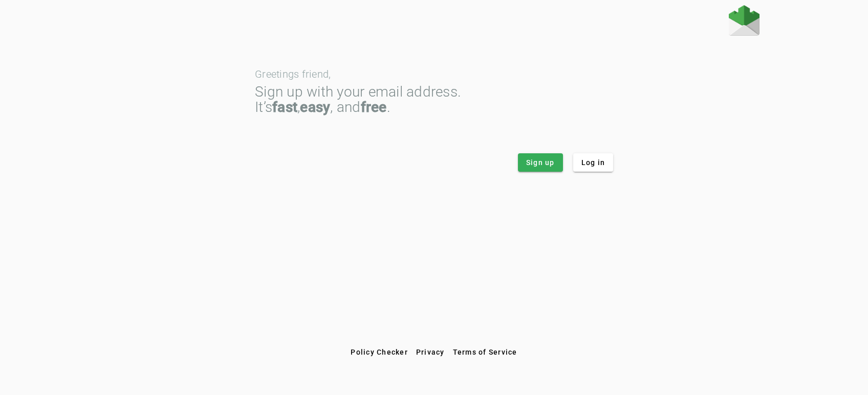 Image resolution: width=868 pixels, height=395 pixels. Describe the element at coordinates (745, 21) in the screenshot. I see `img: Fraudmarc Logo` at that location.